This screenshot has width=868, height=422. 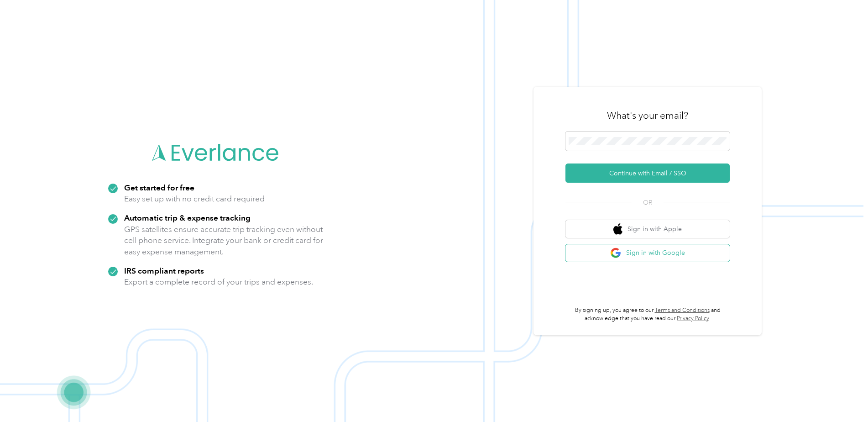 What do you see at coordinates (682, 310) in the screenshot?
I see `a: Terms and Conditions` at bounding box center [682, 310].